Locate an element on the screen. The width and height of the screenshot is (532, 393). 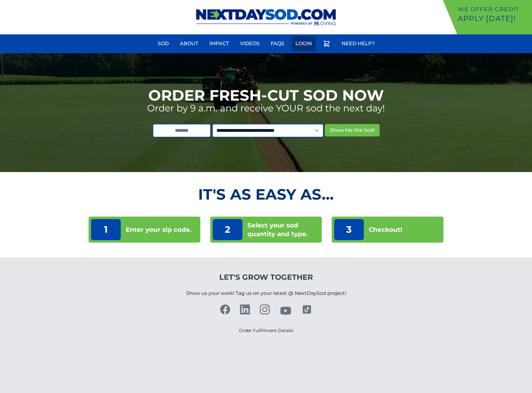
h2: It's as Easy As... is located at coordinates (266, 194).